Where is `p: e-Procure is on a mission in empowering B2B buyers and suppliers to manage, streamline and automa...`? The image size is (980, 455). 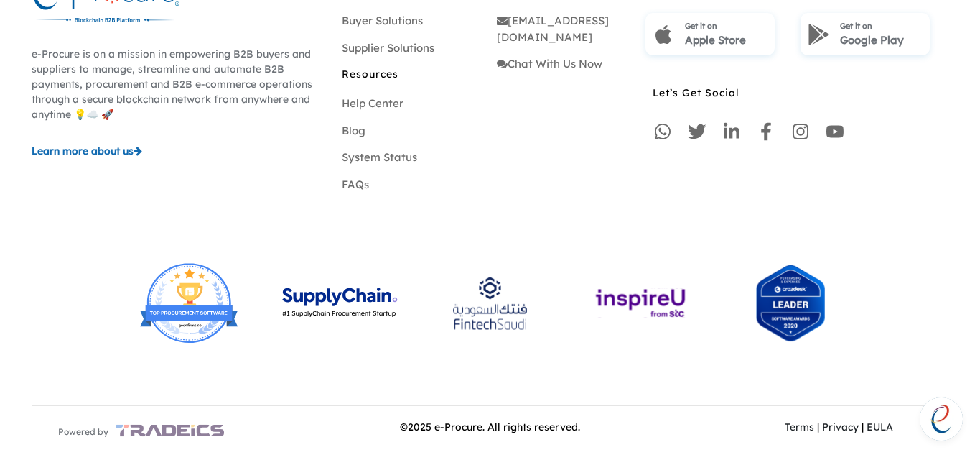
p: e-Procure is on a mission in empowering B2B buyers and suppliers to manage, streamline and automa... is located at coordinates (180, 84).